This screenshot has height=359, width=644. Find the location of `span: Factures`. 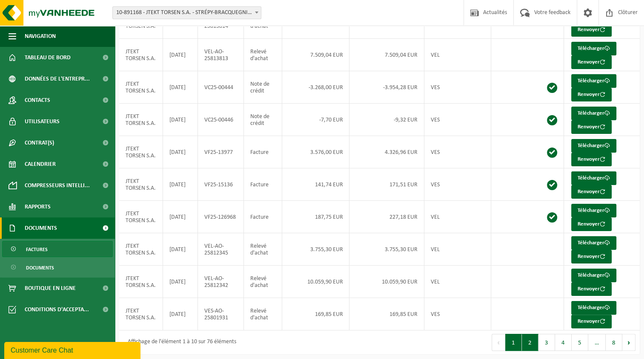

span: Factures is located at coordinates (37, 250).